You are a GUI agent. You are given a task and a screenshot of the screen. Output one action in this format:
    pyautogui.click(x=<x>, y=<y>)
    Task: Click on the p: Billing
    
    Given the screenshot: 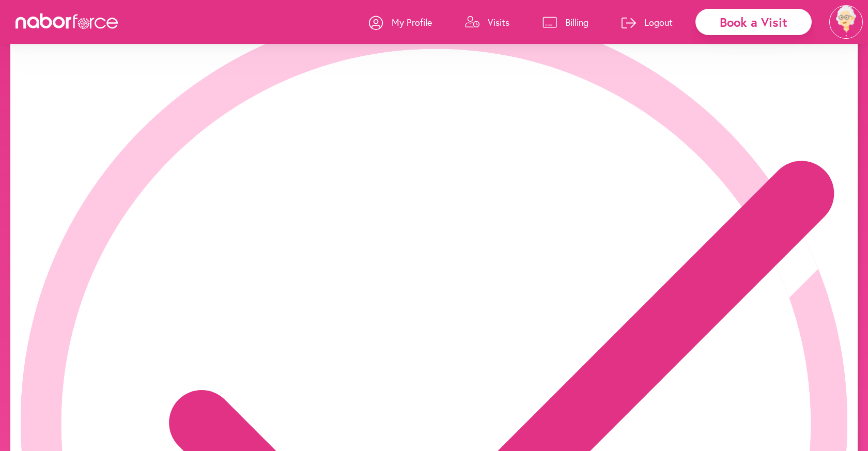 What is the action you would take?
    pyautogui.click(x=576, y=22)
    